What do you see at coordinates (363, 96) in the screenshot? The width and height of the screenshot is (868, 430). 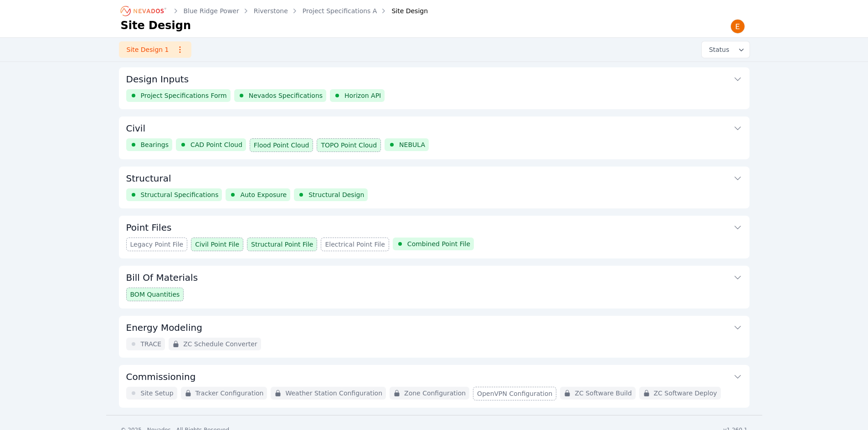 I see `span: Horizon API` at bounding box center [363, 96].